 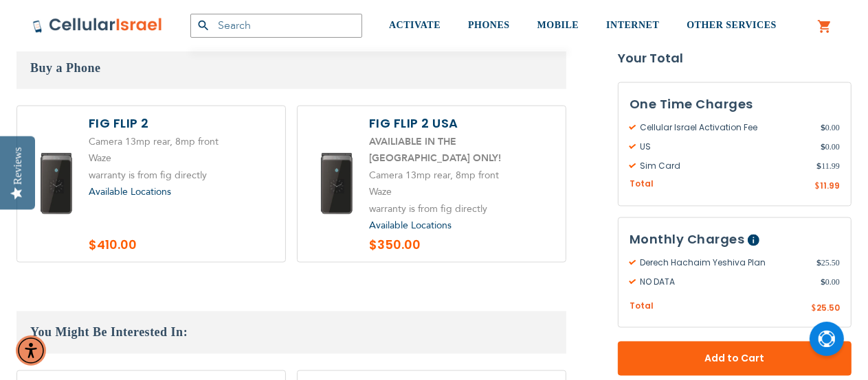 What do you see at coordinates (735, 359) in the screenshot?
I see `button: Add to Cart` at bounding box center [735, 359].